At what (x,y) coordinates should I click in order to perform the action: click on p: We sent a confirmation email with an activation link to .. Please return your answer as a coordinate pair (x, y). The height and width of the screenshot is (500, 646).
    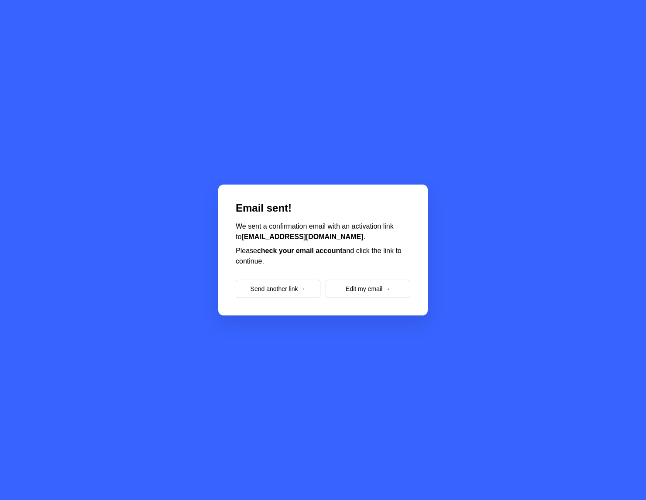
    Looking at the image, I should click on (323, 232).